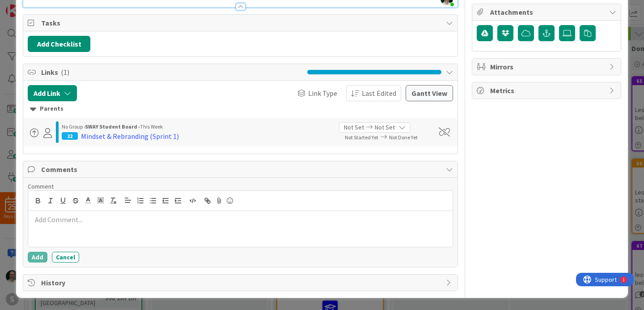 The width and height of the screenshot is (644, 310). I want to click on div: Mindset & Rebranding (Sprint 1), so click(130, 136).